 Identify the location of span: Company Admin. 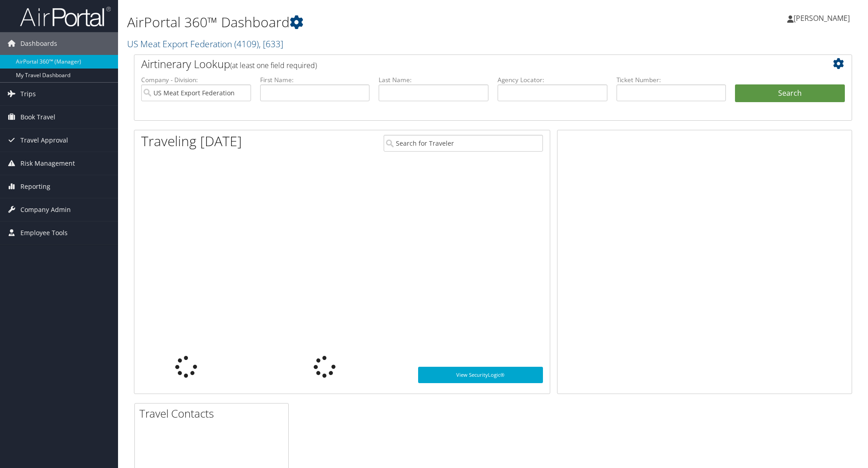
(46, 210).